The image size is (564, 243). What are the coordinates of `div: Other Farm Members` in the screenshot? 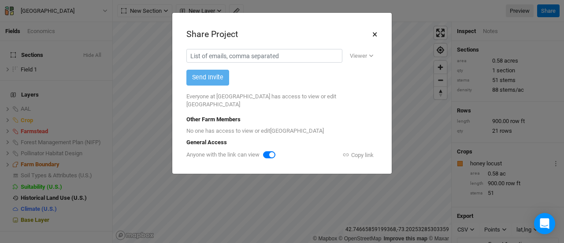 It's located at (282, 119).